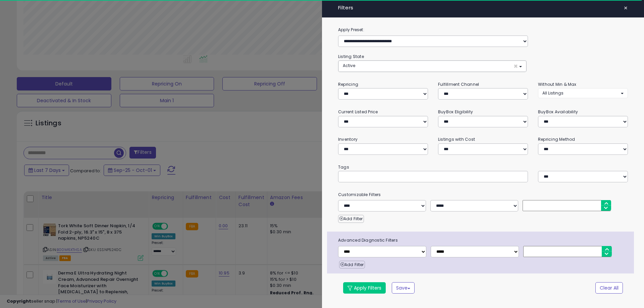 This screenshot has width=644, height=308. Describe the element at coordinates (403, 288) in the screenshot. I see `button: Save` at that location.